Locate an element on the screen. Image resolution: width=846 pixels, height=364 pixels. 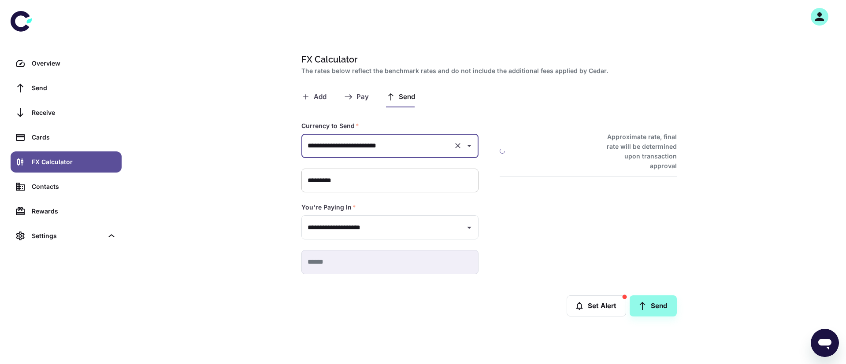
label: Currency to Send is located at coordinates (330, 126).